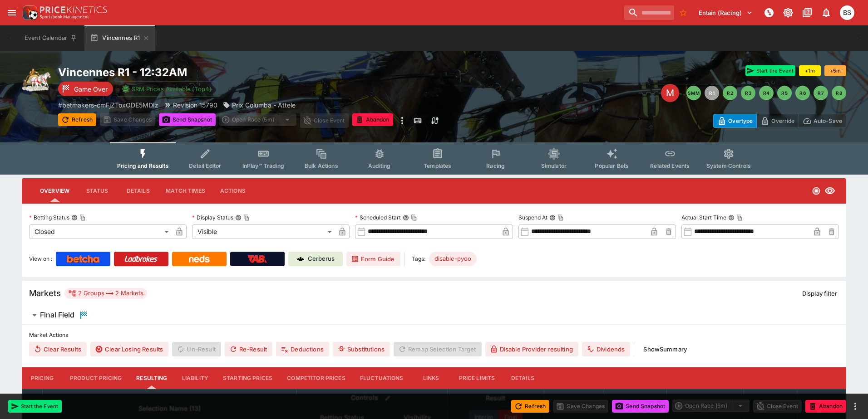  Describe the element at coordinates (167, 89) in the screenshot. I see `button: SRM Prices Available (Top4)` at that location.